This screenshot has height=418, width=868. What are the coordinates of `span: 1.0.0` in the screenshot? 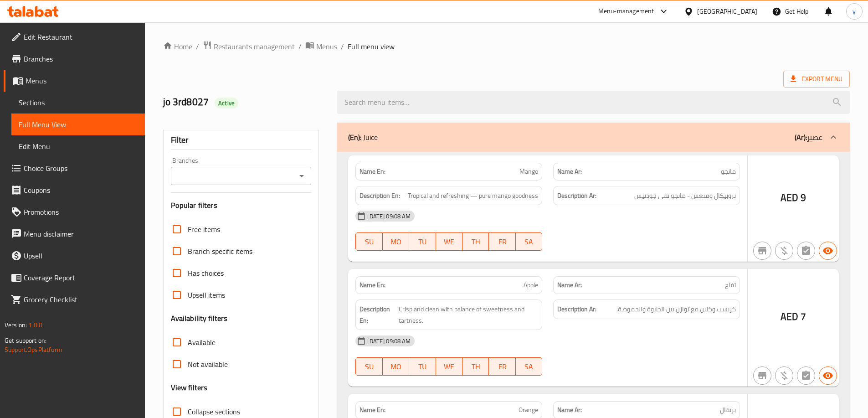 It's located at (35, 325).